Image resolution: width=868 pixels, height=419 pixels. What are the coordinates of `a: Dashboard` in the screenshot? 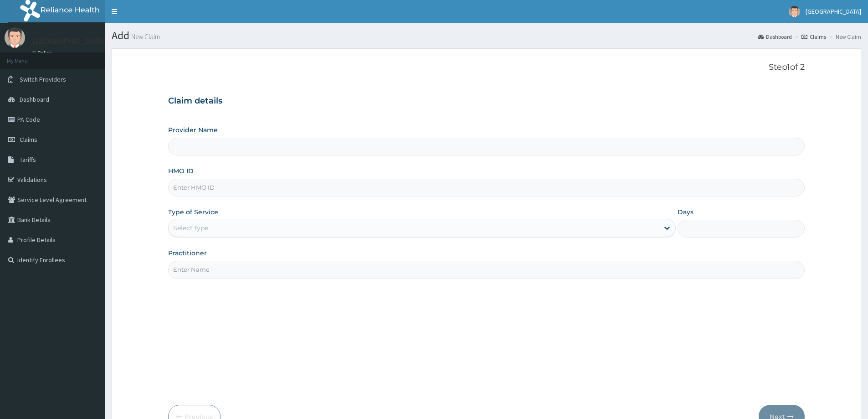 It's located at (775, 36).